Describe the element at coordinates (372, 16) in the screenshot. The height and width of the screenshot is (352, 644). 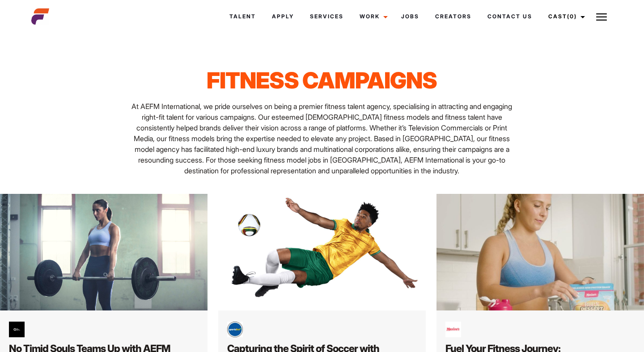
I see `a: Work` at that location.